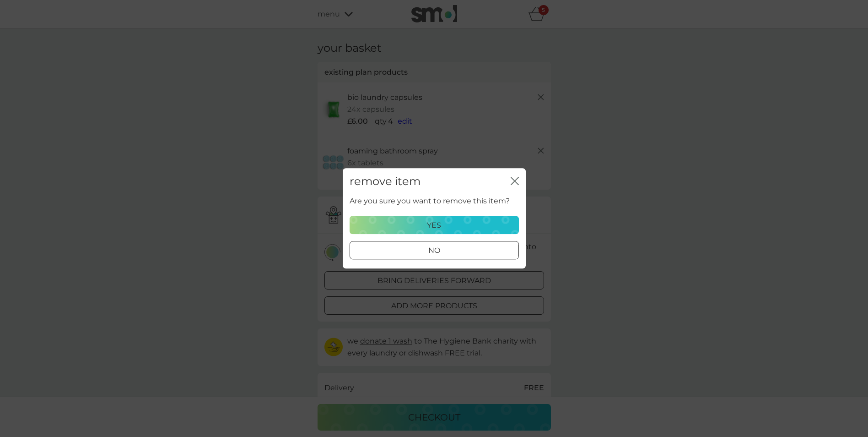  What do you see at coordinates (434, 225) in the screenshot?
I see `p: yes` at bounding box center [434, 225].